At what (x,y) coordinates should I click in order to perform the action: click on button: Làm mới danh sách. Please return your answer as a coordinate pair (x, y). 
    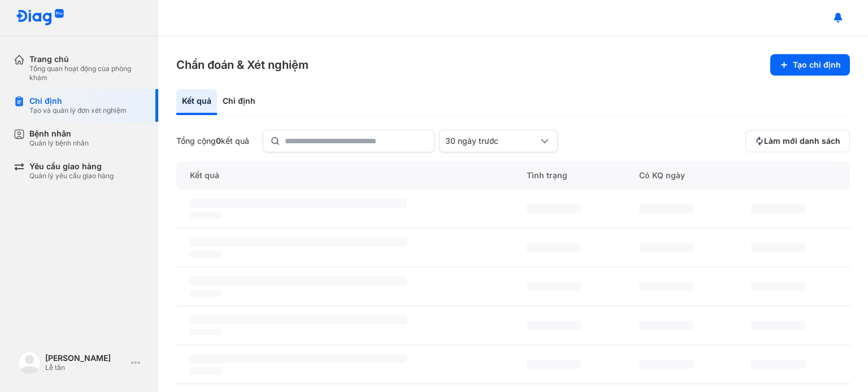
    Looking at the image, I should click on (797, 141).